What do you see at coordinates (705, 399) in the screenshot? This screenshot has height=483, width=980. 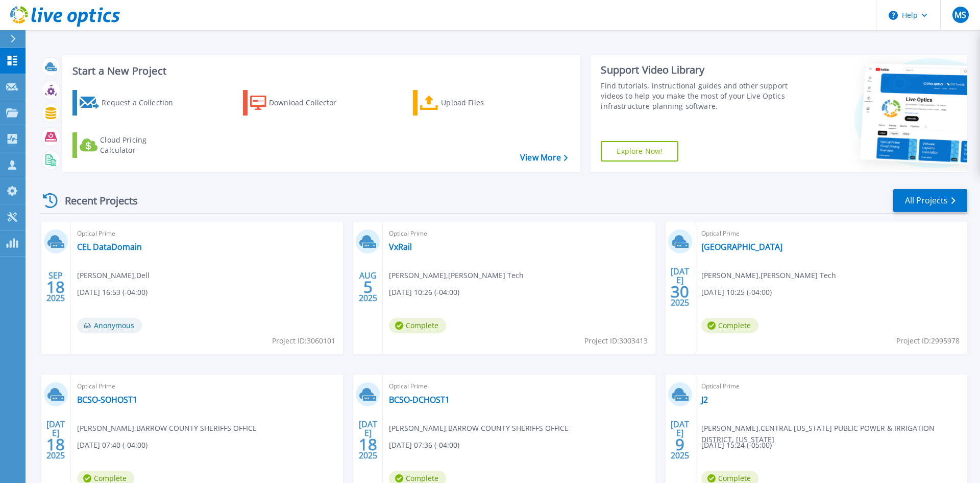 I see `a: J2` at bounding box center [705, 399].